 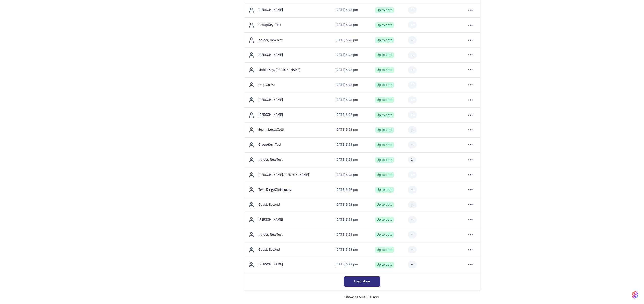 I want to click on p: Seam, LucasCollin, so click(x=272, y=130).